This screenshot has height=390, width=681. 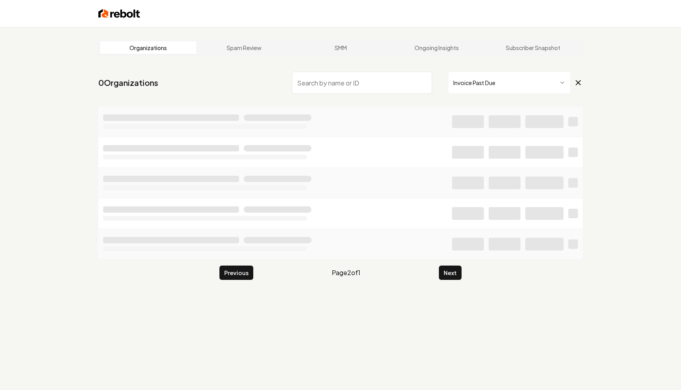 What do you see at coordinates (244, 48) in the screenshot?
I see `a: Spam Review` at bounding box center [244, 48].